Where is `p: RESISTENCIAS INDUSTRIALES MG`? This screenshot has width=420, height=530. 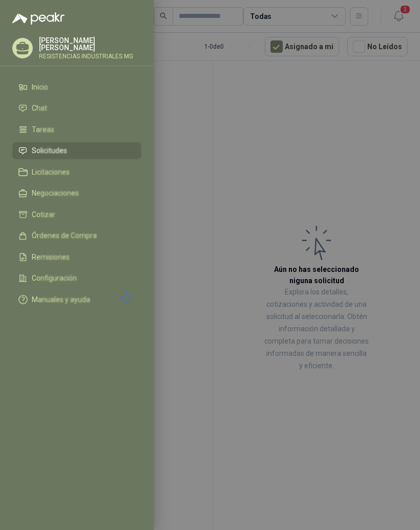 p: RESISTENCIAS INDUSTRIALES MG is located at coordinates (90, 56).